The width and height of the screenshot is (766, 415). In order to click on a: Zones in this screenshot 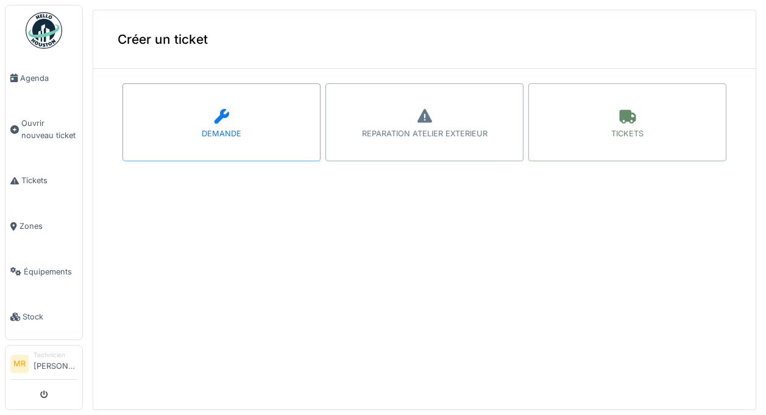, I will do `click(44, 226)`.